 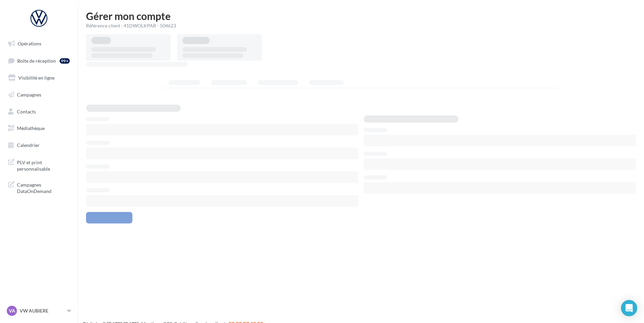 I want to click on span: VA, so click(x=12, y=311).